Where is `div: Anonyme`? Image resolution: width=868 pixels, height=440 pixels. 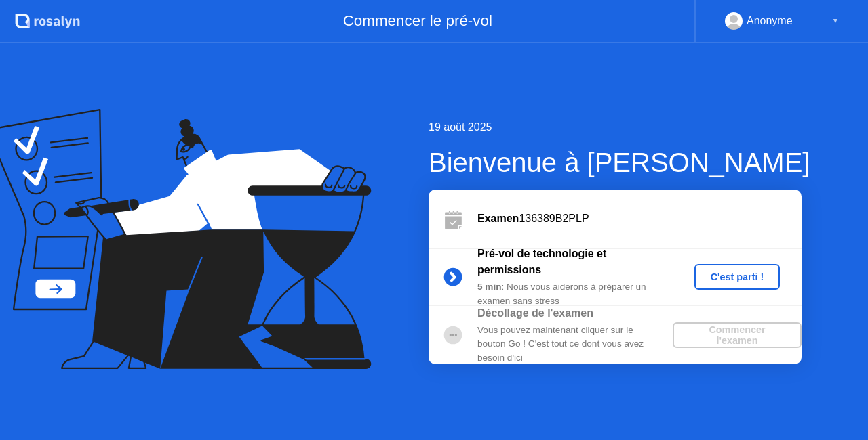 div: Anonyme is located at coordinates (770, 21).